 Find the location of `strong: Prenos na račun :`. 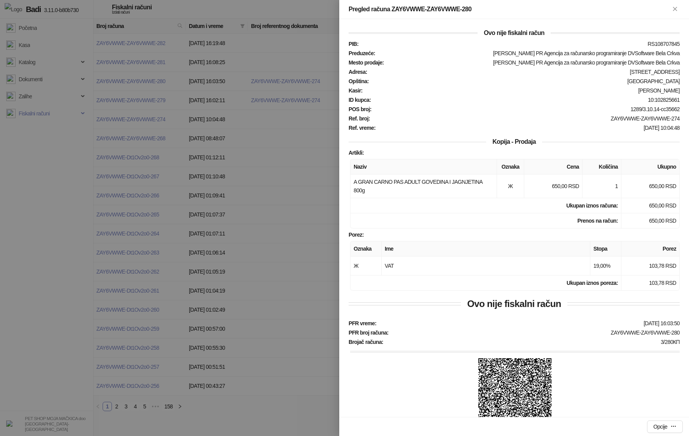

strong: Prenos na račun : is located at coordinates (598, 221).